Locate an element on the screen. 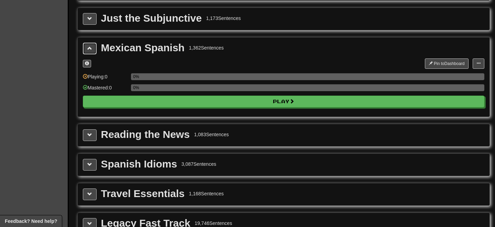  div: 1,362 Sentences is located at coordinates (206, 48).